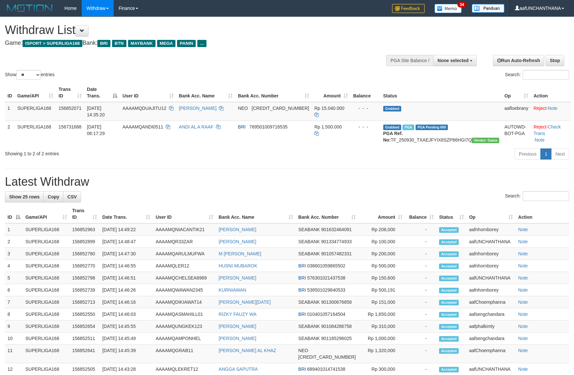 Image resolution: width=574 pixels, height=375 pixels. Describe the element at coordinates (85, 266) in the screenshot. I see `td: 156852770` at that location.